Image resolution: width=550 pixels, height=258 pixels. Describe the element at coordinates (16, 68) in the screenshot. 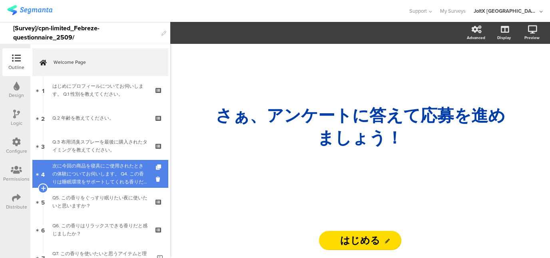

I see `div: Outline` at that location.